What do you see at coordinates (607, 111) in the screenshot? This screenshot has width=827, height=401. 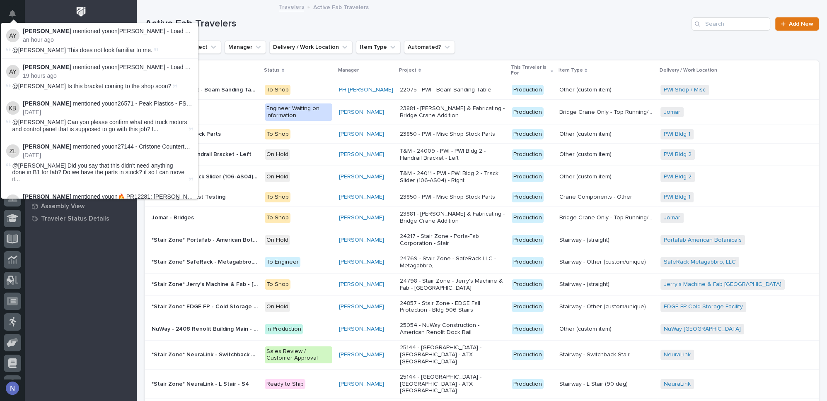 I see `p: Bridge Crane Only - Top Running/Runner Motorized` at bounding box center [607, 111].